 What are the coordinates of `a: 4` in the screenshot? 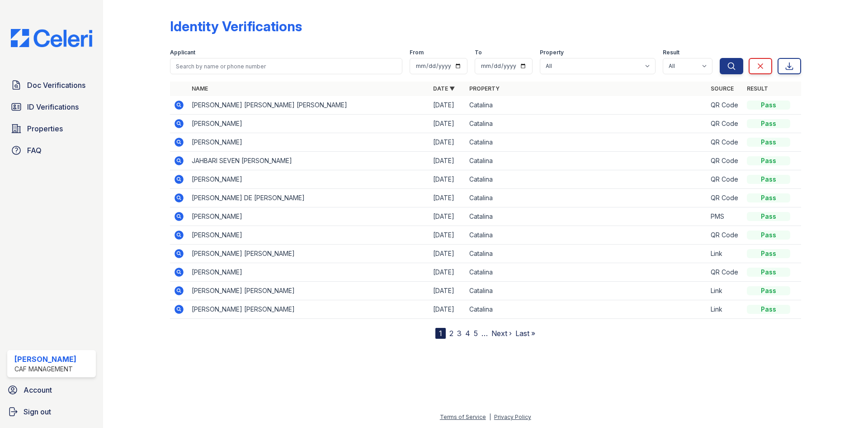 It's located at (467, 334).